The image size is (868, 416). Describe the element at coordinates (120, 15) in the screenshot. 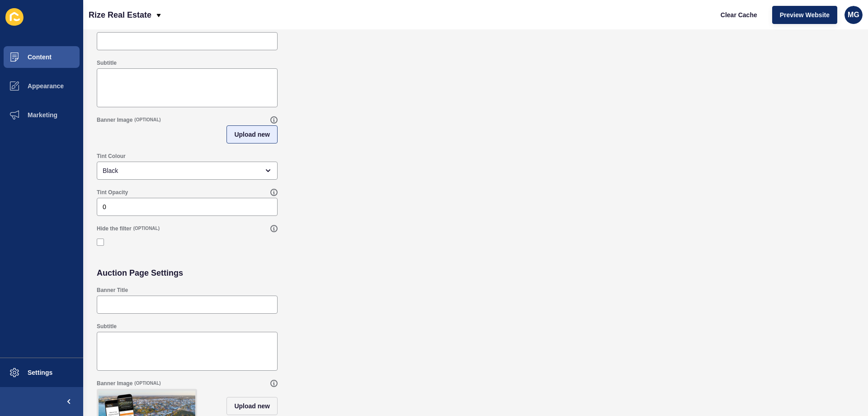

I see `p: Rize Real Estate` at that location.